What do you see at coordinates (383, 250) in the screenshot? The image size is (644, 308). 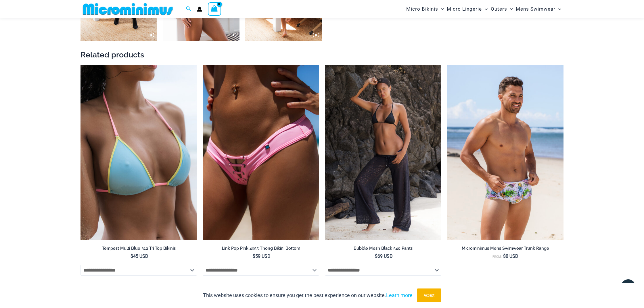 I see `a: Bubble Mesh Black 540 Pants` at bounding box center [383, 250].